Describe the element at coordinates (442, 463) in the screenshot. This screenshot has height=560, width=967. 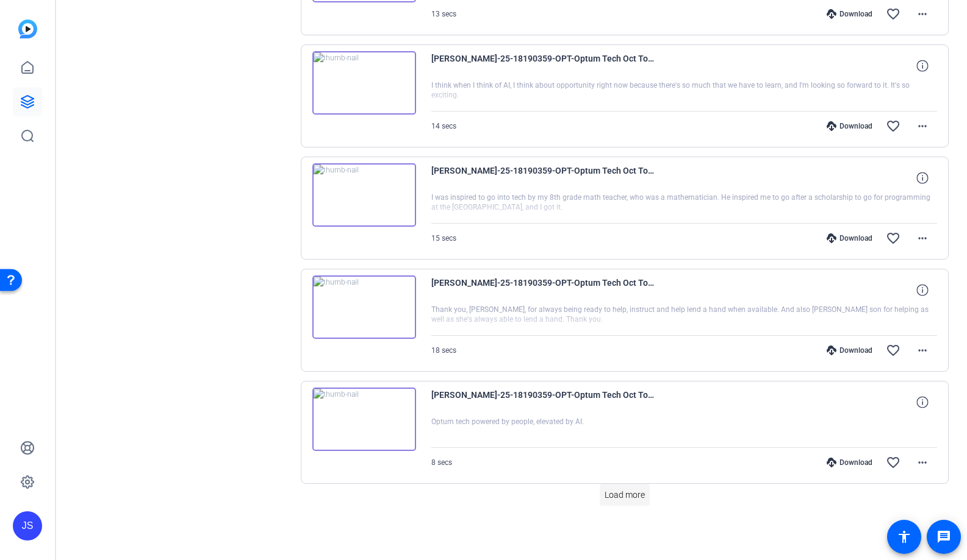
I see `span: 8 secs` at that location.